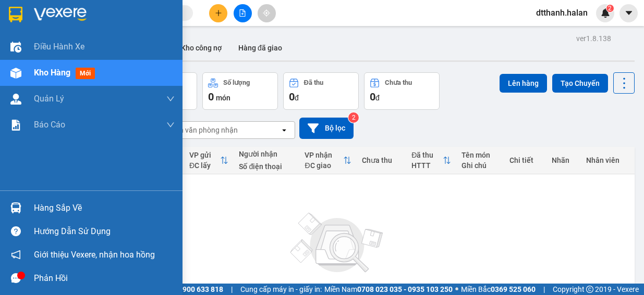 The width and height of the screenshot is (644, 295). What do you see at coordinates (337, 244) in the screenshot?
I see `img: svg+xml;base64,PHN2ZyBjbGFzcz0ibGlzdC1wbHVnX19zdmciIHhtbG5zPSJodHRwOi8vd3d3LnczLm9yZy8yMDAwL3N2Zy...` at bounding box center [337, 244].